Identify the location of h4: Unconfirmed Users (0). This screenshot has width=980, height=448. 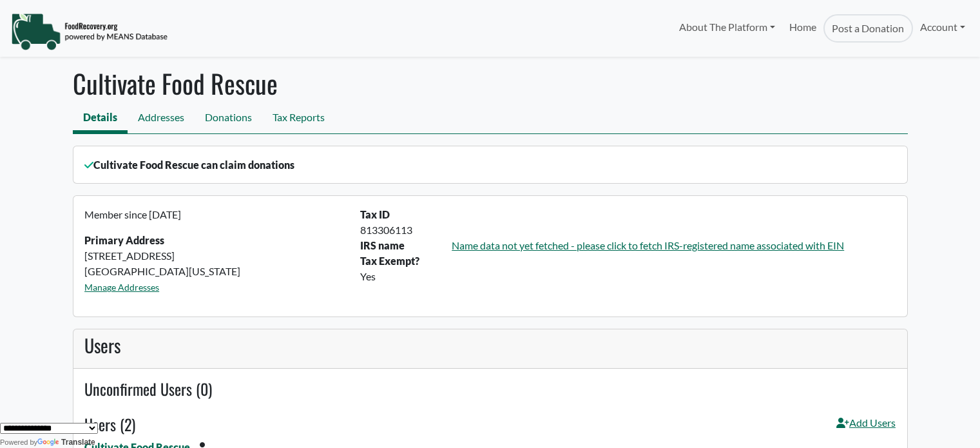
(490, 388).